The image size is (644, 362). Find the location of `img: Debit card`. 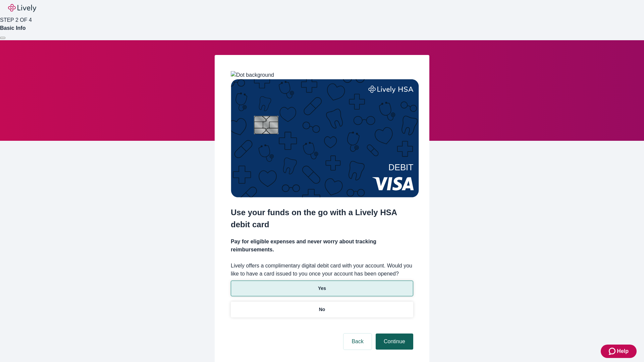

img: Debit card is located at coordinates (325, 138).